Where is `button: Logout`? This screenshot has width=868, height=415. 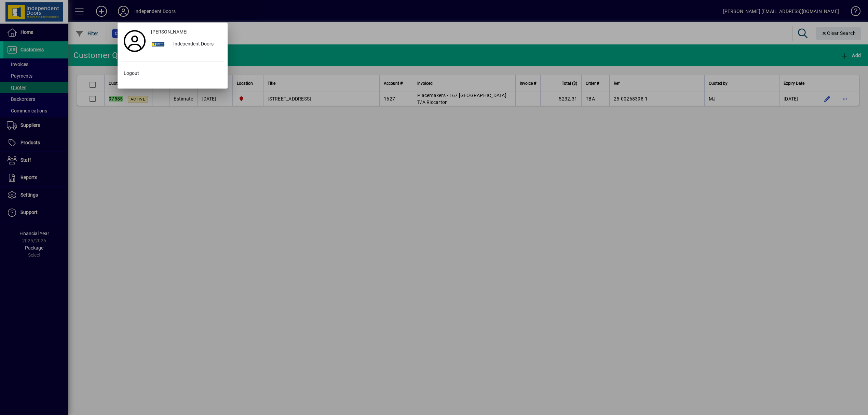 button: Logout is located at coordinates (173, 74).